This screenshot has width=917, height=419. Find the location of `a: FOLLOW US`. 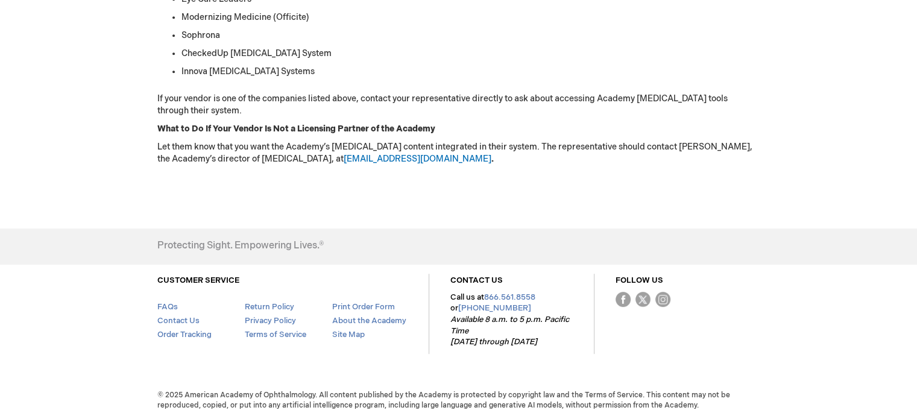

a: FOLLOW US is located at coordinates (639, 280).